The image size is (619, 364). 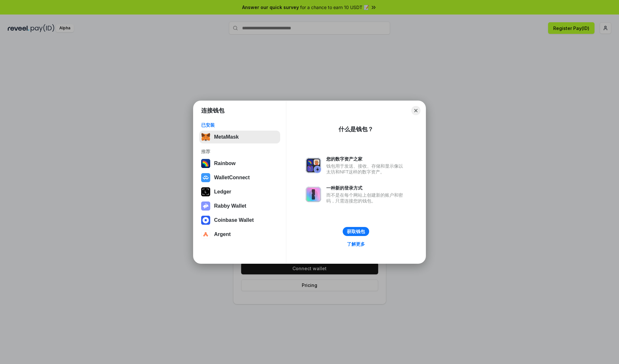 What do you see at coordinates (232, 178) in the screenshot?
I see `div: WalletConnect` at bounding box center [232, 178].